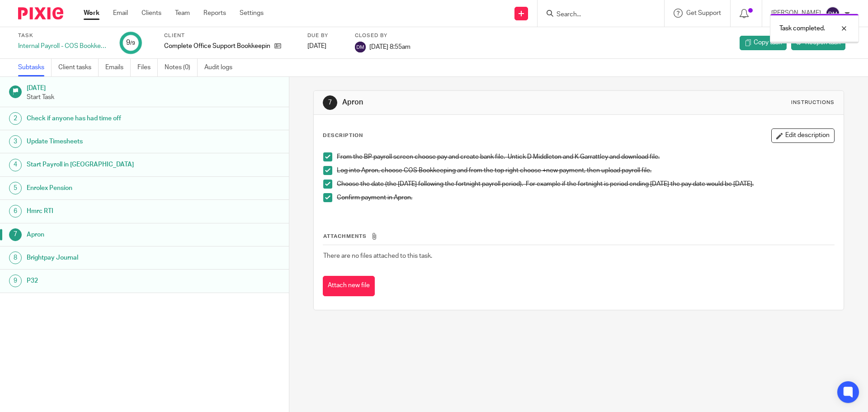 This screenshot has height=412, width=868. Describe the element at coordinates (132, 43) in the screenshot. I see `small: /9` at that location.